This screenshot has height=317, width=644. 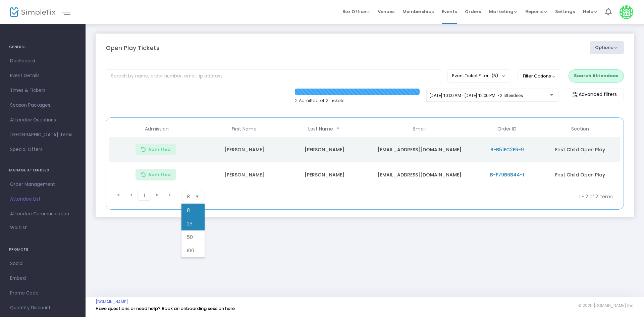 What do you see at coordinates (42, 214) in the screenshot?
I see `span: Attendee Communication` at bounding box center [42, 214].